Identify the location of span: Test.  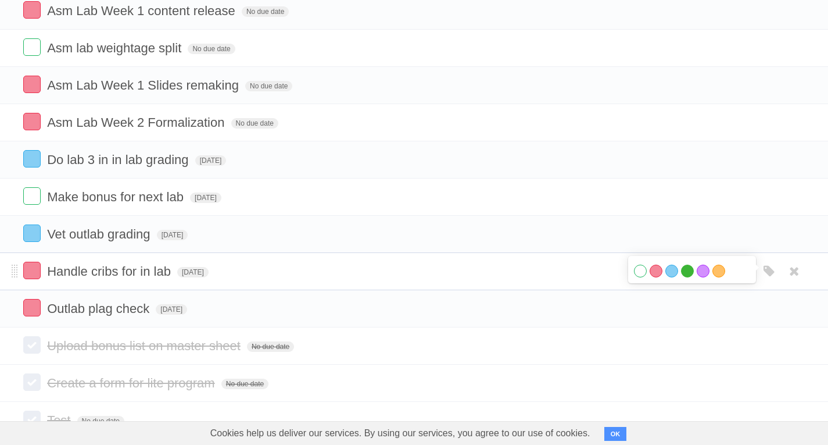
(60, 420).